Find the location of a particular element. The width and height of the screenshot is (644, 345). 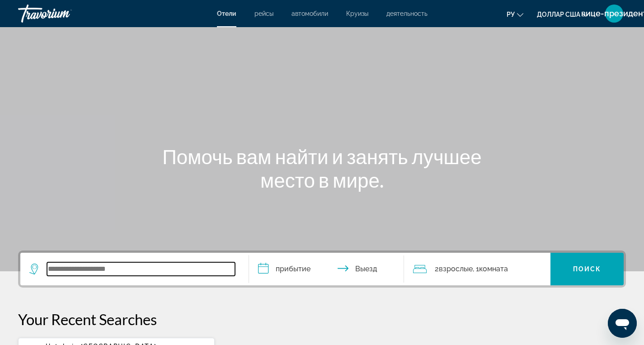

font: 2 is located at coordinates (437, 269).